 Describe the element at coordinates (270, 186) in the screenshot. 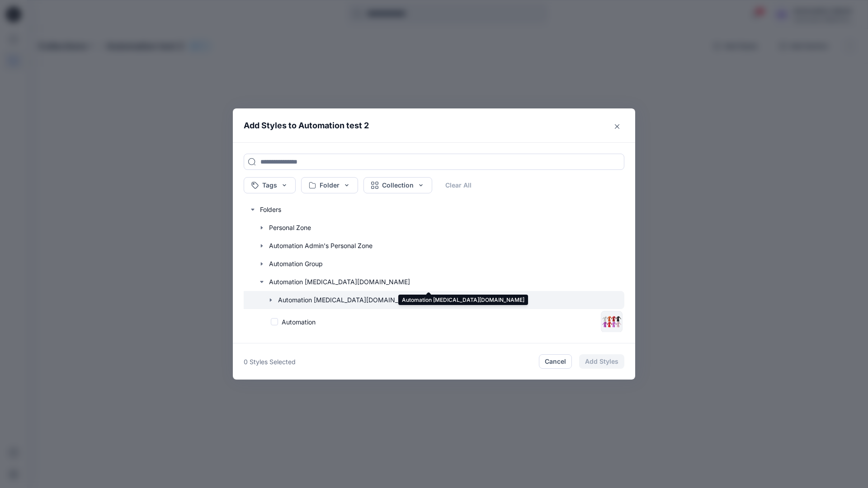

I see `button: Tags` at that location.